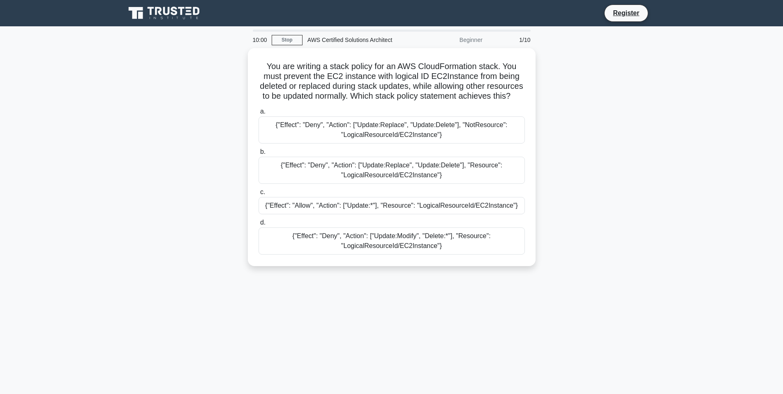  What do you see at coordinates (392, 205) in the screenshot?
I see `div: {"Effect": "Allow", "Action": ["Update:*"], "Resource": "LogicalResourceId/EC2Instance"}` at bounding box center [392, 205].